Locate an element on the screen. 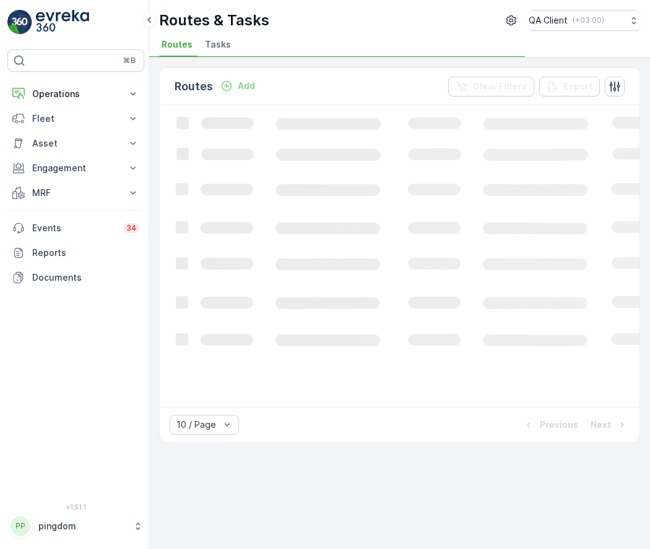 This screenshot has height=549, width=650. p: ⌘B is located at coordinates (129, 61).